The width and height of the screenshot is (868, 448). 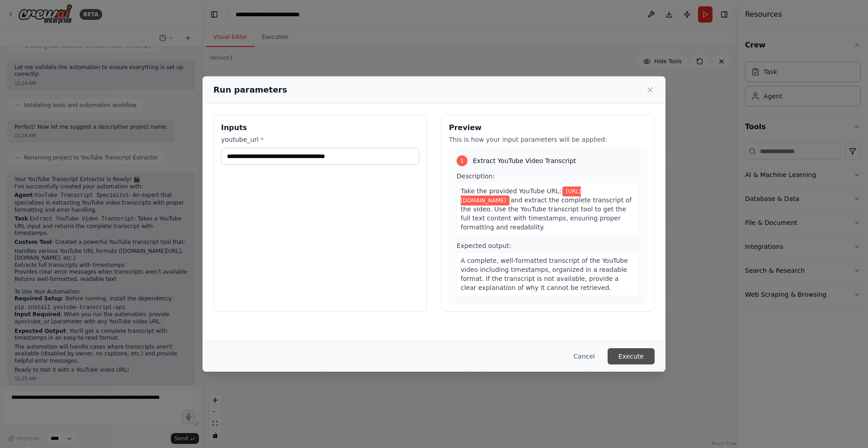 What do you see at coordinates (544, 275) in the screenshot?
I see `span: A complete, well-formatted transcript of the YouTube video including timestamps, organized in a r...` at bounding box center [544, 275].